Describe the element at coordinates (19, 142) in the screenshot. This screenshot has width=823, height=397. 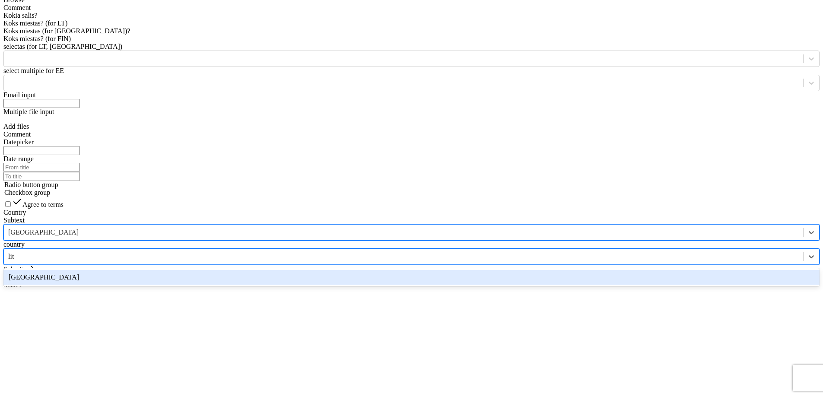
I see `label: Datepicker` at that location.